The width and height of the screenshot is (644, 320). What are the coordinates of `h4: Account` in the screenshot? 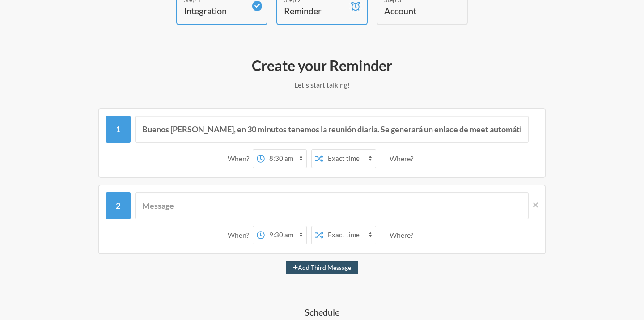 It's located at (415, 11).